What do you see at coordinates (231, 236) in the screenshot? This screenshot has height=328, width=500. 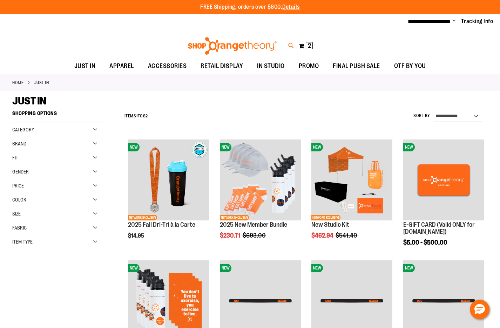 I see `span: $230.71` at bounding box center [231, 236].